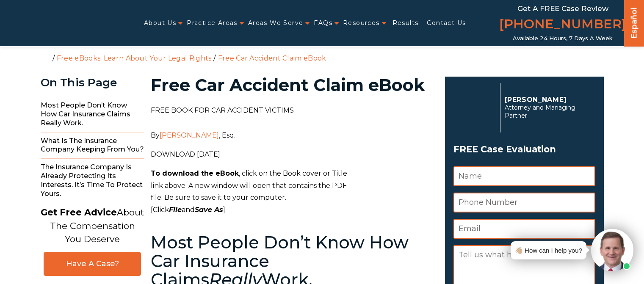 Image resolution: width=644 pixels, height=284 pixels. I want to click on span: Most People Don’t Know How Car Insurance Claims Really Work., so click(92, 114).